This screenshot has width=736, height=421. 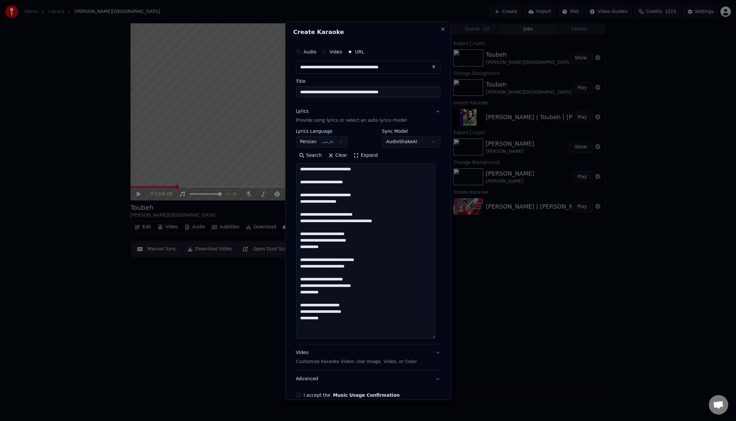 I want to click on label: I accept the, so click(x=352, y=395).